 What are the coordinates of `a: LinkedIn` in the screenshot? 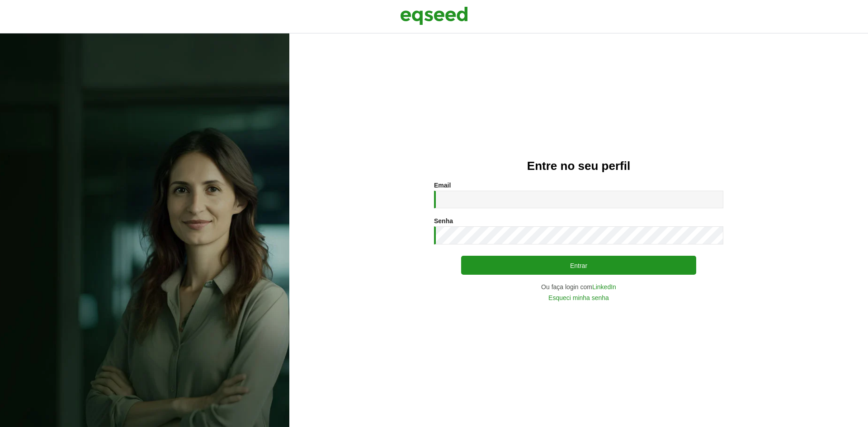 It's located at (604, 287).